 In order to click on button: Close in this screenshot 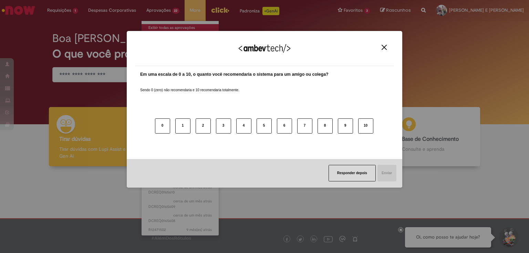, I will do `click(384, 47)`.